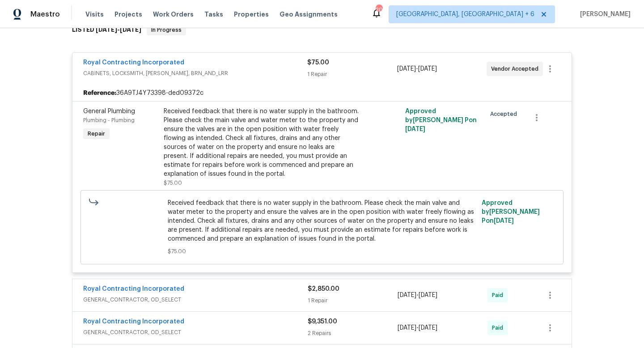 This screenshot has height=348, width=644. Describe the element at coordinates (322, 93) in the screenshot. I see `div: 36A9TJ4Y73398-ded09372c` at that location.